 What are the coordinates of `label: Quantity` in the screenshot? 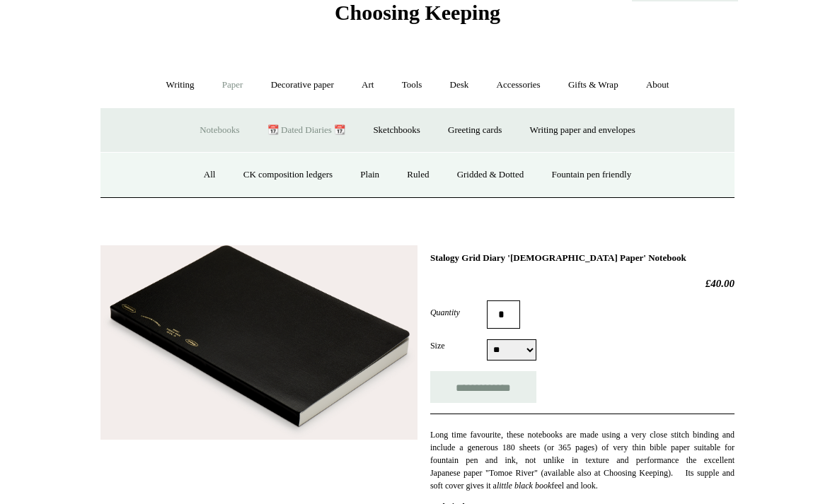 It's located at (458, 312).